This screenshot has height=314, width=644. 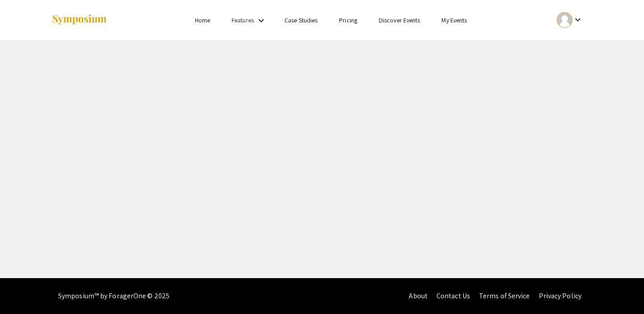 What do you see at coordinates (560, 295) in the screenshot?
I see `a: Privacy Policy` at bounding box center [560, 295].